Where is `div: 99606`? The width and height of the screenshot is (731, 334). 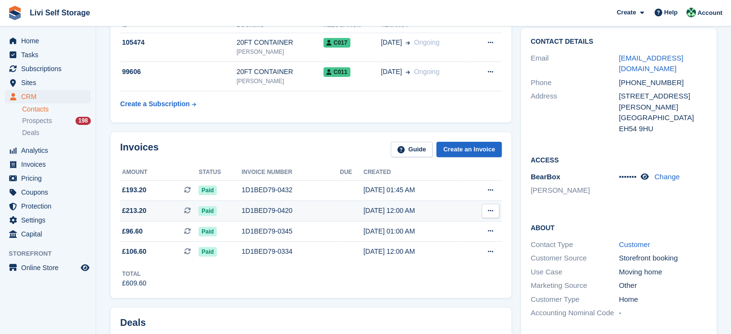
div: 99606 is located at coordinates (178, 72).